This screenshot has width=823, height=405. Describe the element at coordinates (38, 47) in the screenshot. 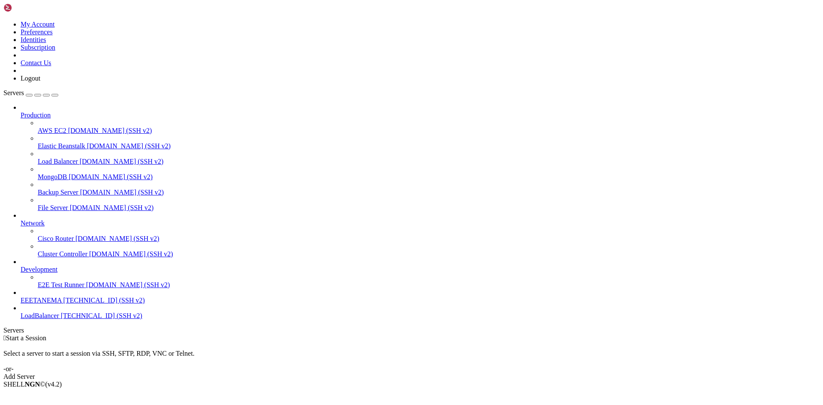

I see `a: Subscription` at that location.